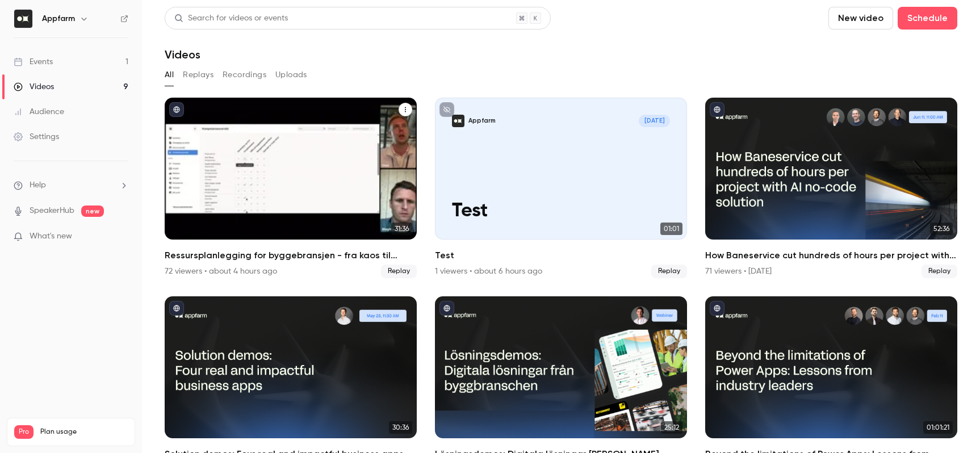  Describe the element at coordinates (447, 109) in the screenshot. I see `button: unpublished` at that location.